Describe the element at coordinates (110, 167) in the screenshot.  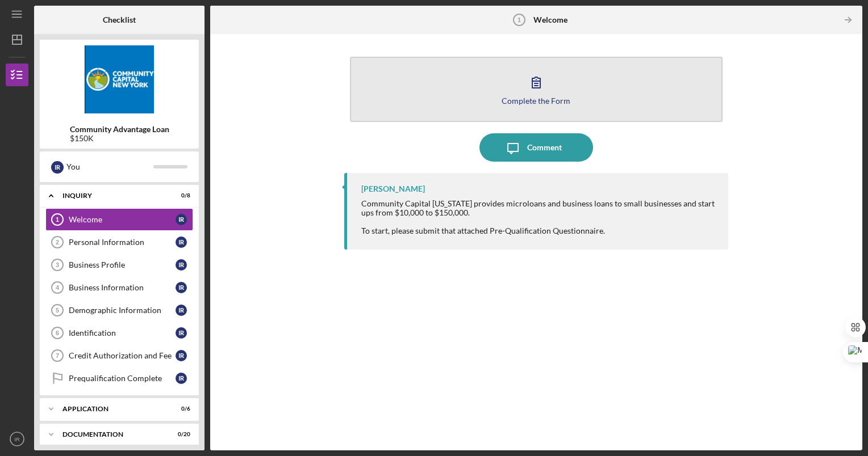
I see `div: You` at that location.